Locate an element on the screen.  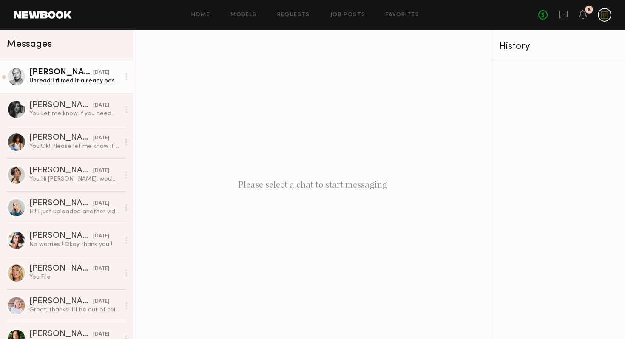
div: Please select a chat to start messaging is located at coordinates (312, 184).